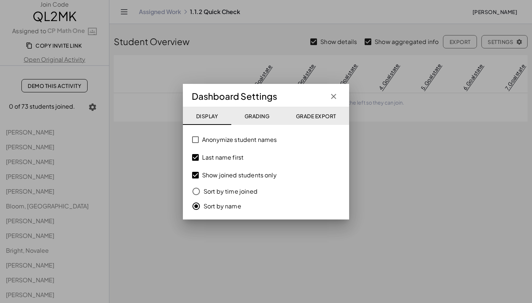 The image size is (532, 303). I want to click on span: Grading, so click(257, 116).